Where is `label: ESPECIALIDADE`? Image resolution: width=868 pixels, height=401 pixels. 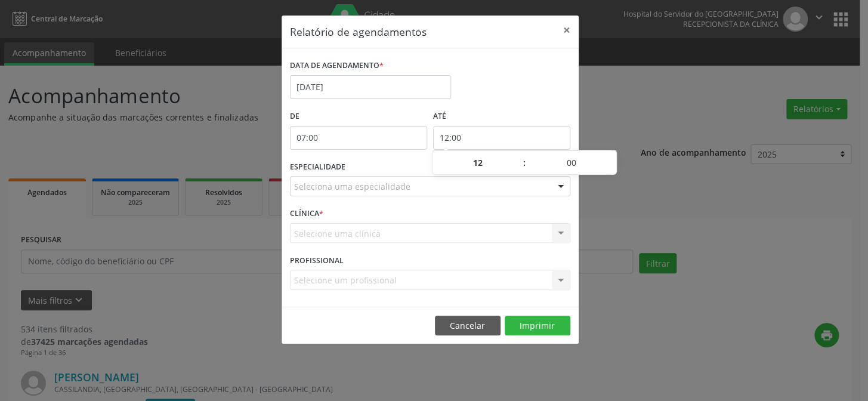 label: ESPECIALIDADE is located at coordinates (317, 167).